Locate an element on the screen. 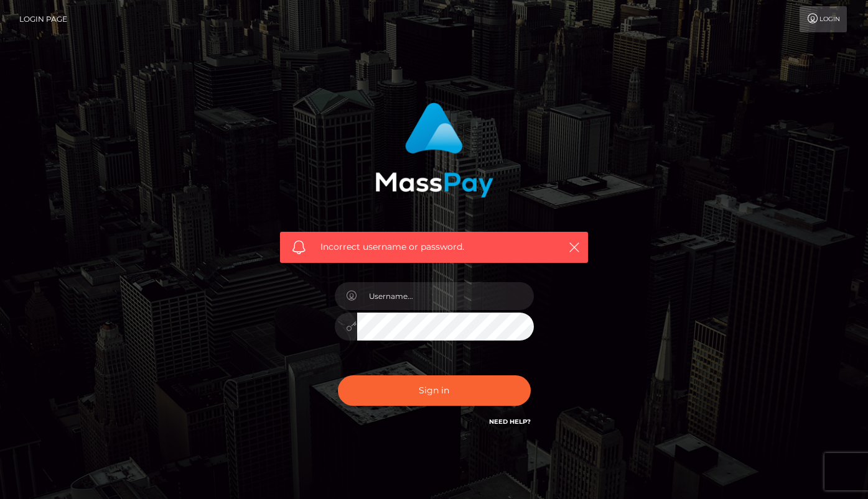  a: Login Page is located at coordinates (43, 19).